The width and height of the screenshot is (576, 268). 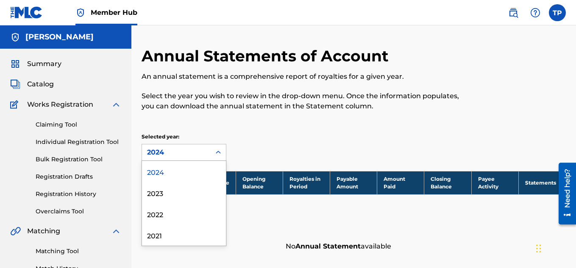 What do you see at coordinates (513, 13) in the screenshot?
I see `a: Public Search` at bounding box center [513, 13].